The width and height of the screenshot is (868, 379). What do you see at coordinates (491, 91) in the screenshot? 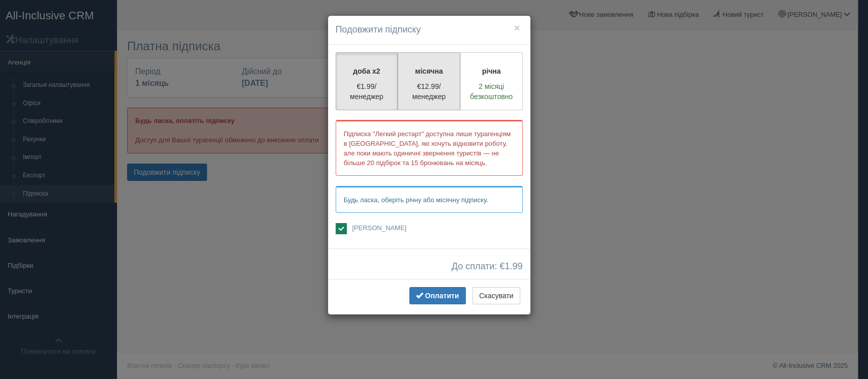
I see `p: 2 місяці безкоштовно` at bounding box center [491, 91].